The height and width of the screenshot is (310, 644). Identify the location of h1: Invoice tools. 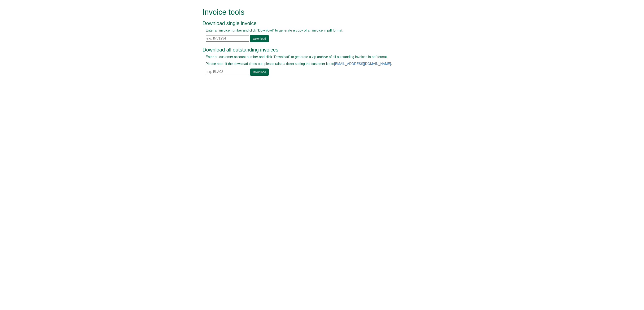
(317, 12).